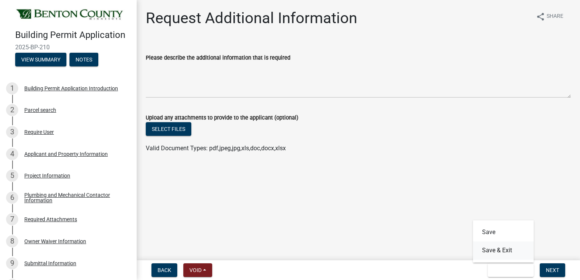 This screenshot has height=280, width=580. Describe the element at coordinates (84, 60) in the screenshot. I see `button: Notes` at that location.